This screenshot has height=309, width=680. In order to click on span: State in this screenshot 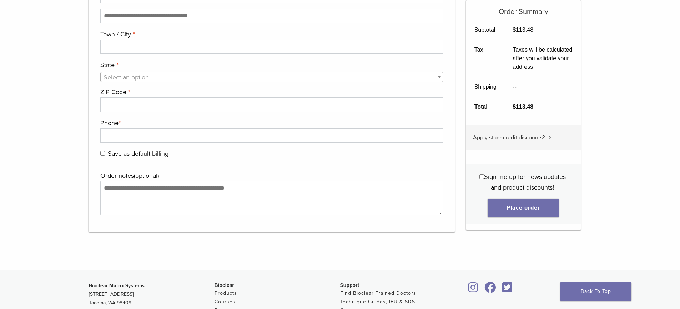, I will do `click(272, 77)`.